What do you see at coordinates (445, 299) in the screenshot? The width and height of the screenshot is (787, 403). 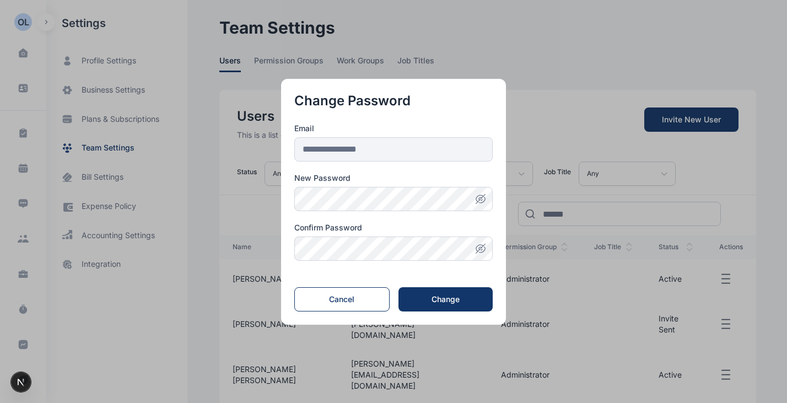 I see `button: Change` at bounding box center [445, 299].